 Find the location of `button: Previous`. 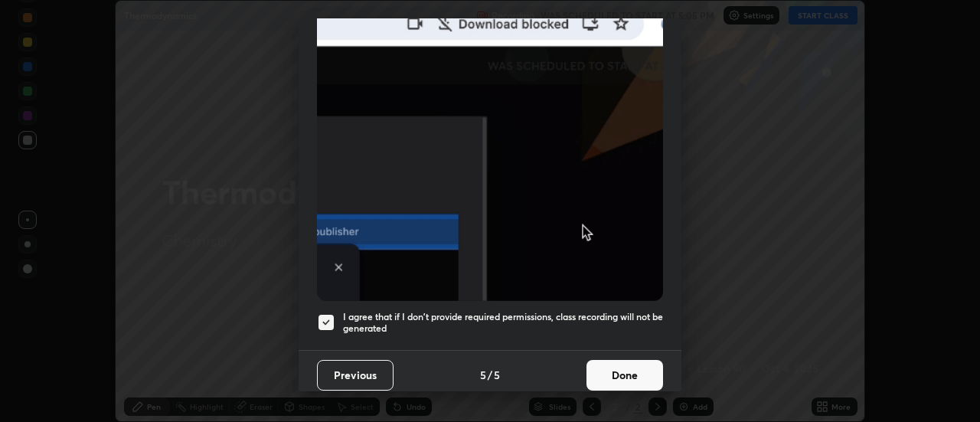

button: Previous is located at coordinates (356, 375).